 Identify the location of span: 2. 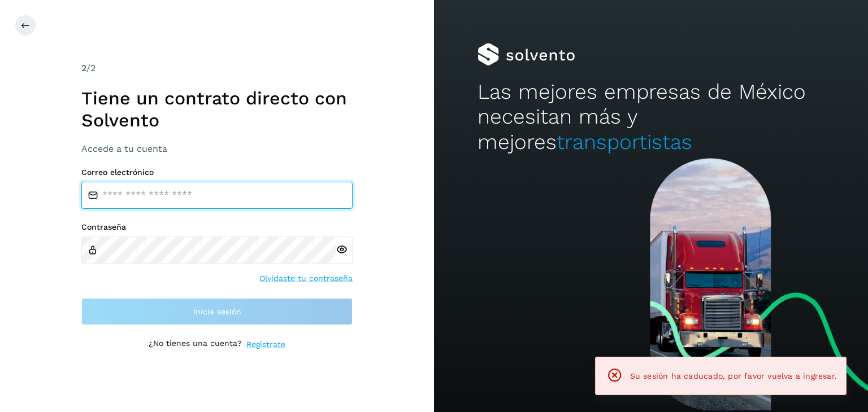
(83, 68).